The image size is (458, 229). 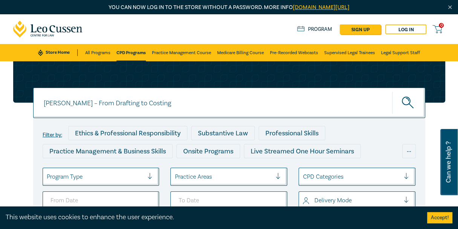 What do you see at coordinates (208, 151) in the screenshot?
I see `div: Onsite Programs` at bounding box center [208, 151].